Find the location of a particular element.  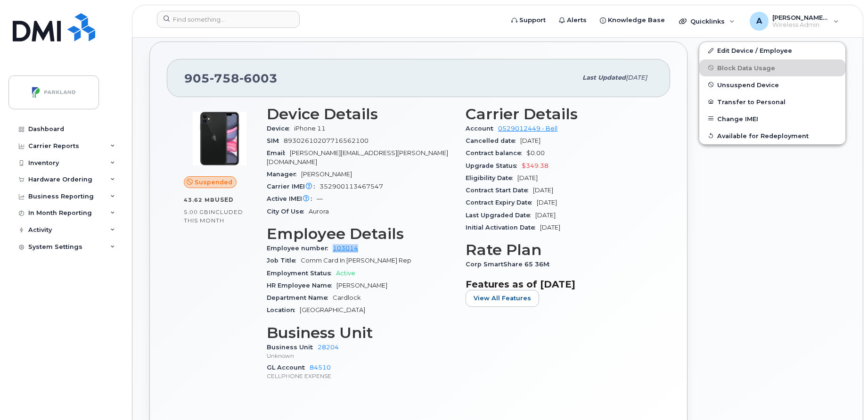

span: Location is located at coordinates (283, 310).